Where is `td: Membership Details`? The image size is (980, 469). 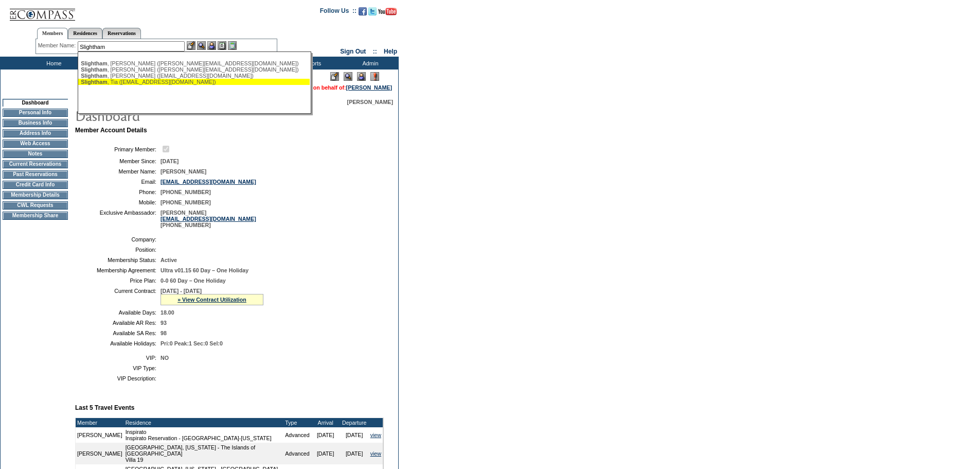
td: Membership Details is located at coordinates (35, 195).